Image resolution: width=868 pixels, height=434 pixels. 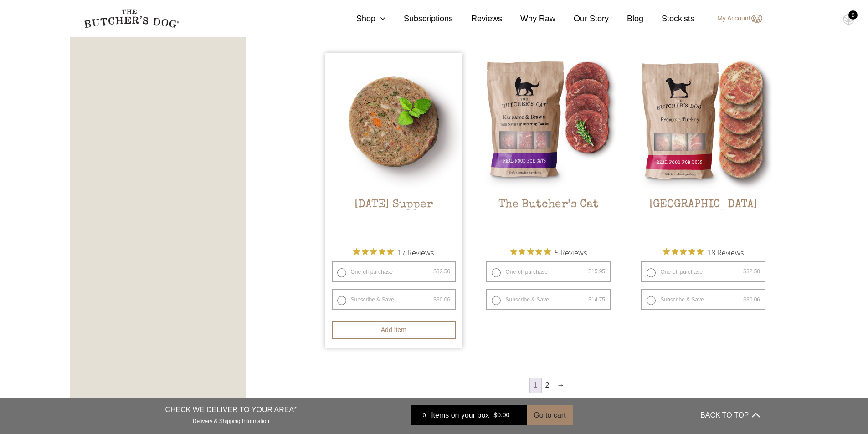 I want to click on button: Rated 5 out of 5 stars from 5 reviews. Jump to reviews., so click(x=549, y=252).